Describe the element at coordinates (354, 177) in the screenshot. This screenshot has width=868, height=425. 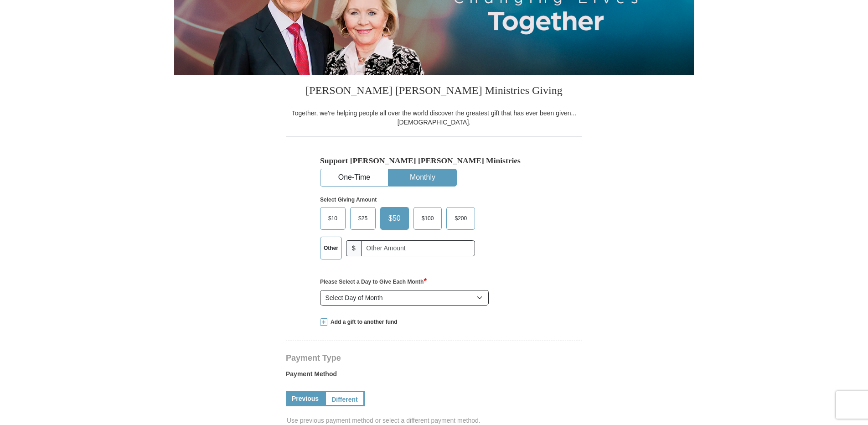
I see `button: One-Time` at that location.